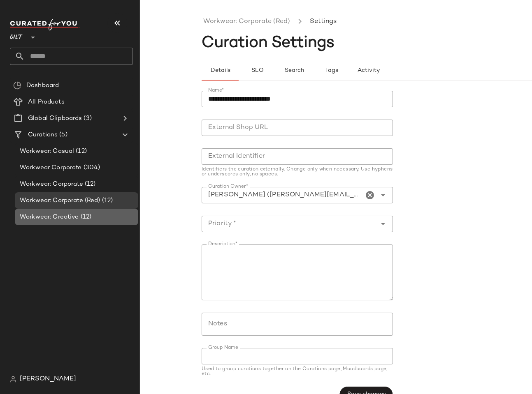 This screenshot has height=394, width=532. I want to click on div: Used to group curations together on the Curations page, Moodboards page, etc., so click(297, 372).